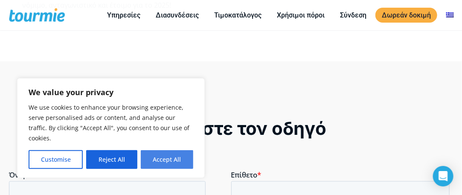 The width and height of the screenshot is (462, 195). Describe the element at coordinates (111, 160) in the screenshot. I see `button: Reject All` at that location.